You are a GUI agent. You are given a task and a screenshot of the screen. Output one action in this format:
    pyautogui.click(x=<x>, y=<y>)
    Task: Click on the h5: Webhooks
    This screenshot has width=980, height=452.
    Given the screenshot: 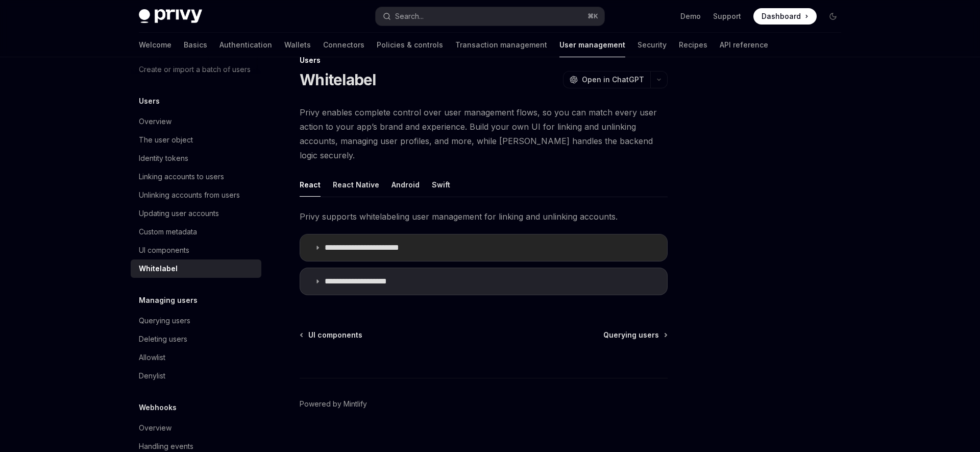 What is the action you would take?
    pyautogui.click(x=158, y=407)
    